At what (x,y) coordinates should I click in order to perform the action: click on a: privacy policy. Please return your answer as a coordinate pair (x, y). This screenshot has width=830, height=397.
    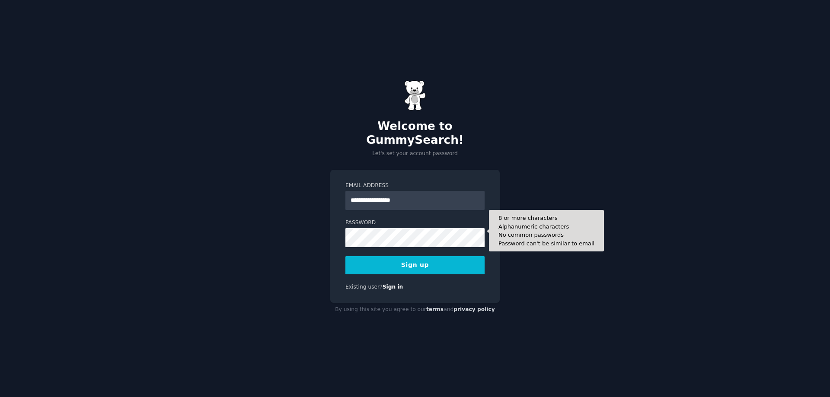
    Looking at the image, I should click on (474, 310).